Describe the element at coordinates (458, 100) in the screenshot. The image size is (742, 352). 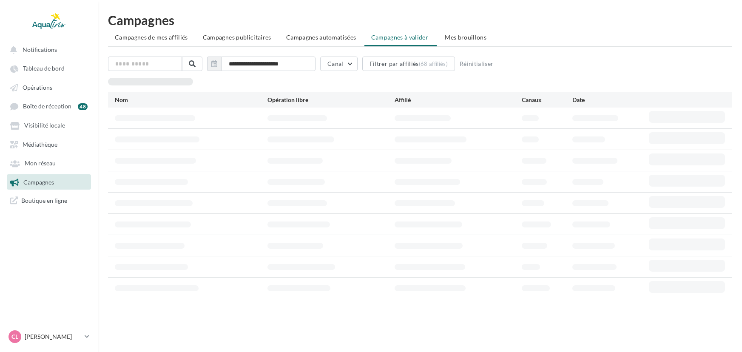
I see `div: Affilié` at that location.